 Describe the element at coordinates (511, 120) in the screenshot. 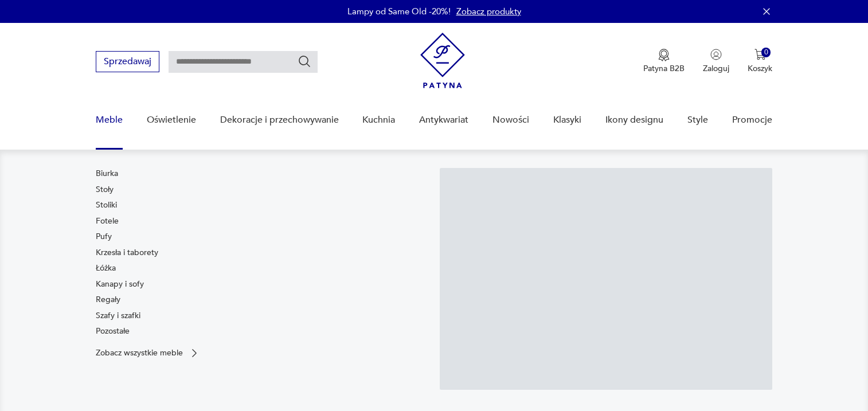

I see `a: Nowości` at that location.